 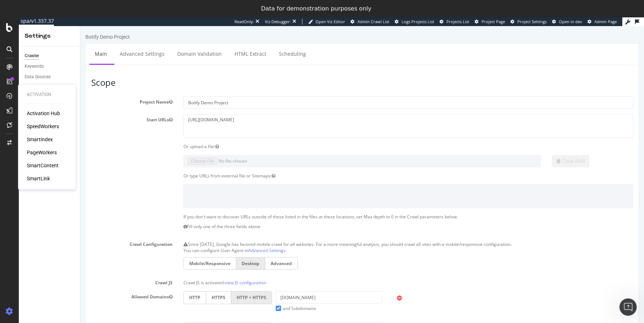 What do you see at coordinates (40, 139) in the screenshot?
I see `div: SmartIndex` at bounding box center [40, 139].